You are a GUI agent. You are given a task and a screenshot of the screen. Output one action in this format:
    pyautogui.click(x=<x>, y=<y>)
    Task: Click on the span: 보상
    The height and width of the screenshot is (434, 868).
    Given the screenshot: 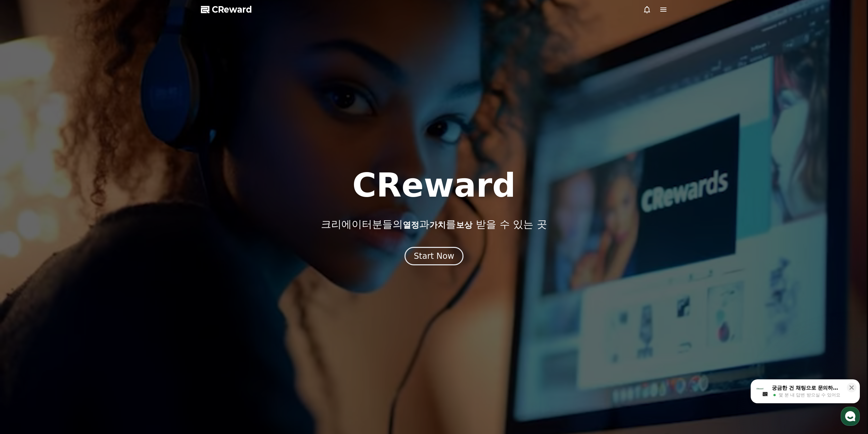 What is the action you would take?
    pyautogui.click(x=465, y=225)
    